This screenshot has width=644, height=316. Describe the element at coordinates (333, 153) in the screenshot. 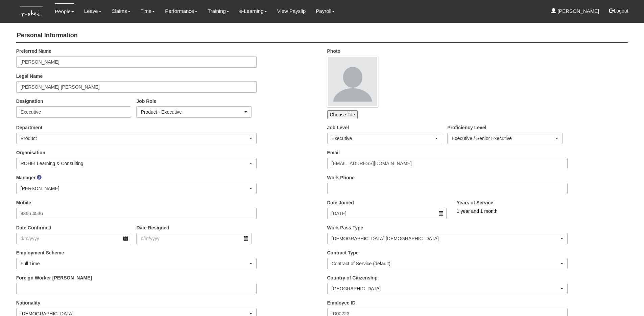

I see `label: Email` at that location.